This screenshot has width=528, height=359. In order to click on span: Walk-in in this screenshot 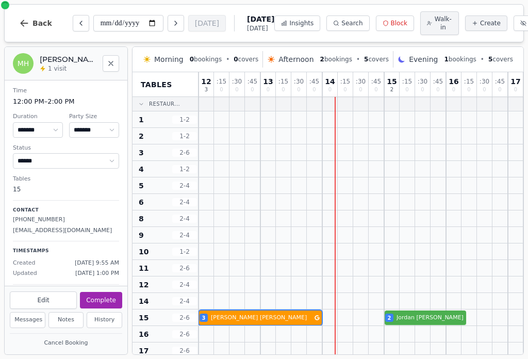, I will do `click(443, 23)`.